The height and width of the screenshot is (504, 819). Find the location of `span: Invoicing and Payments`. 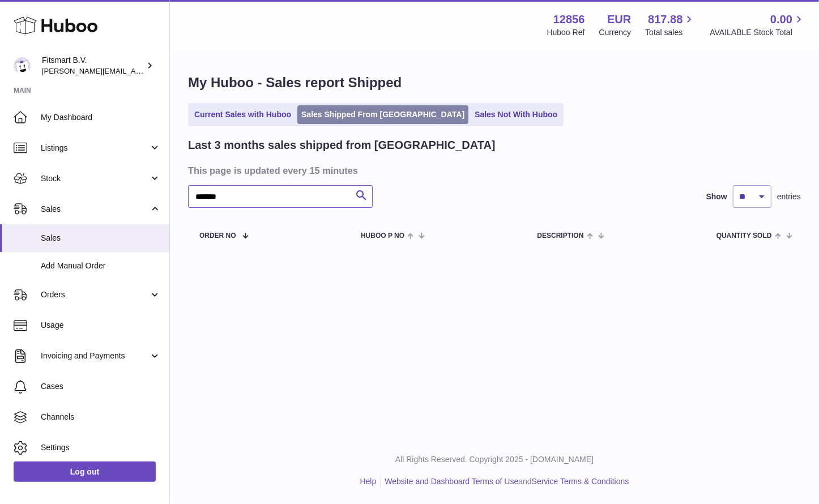

span: Invoicing and Payments is located at coordinates (95, 355).